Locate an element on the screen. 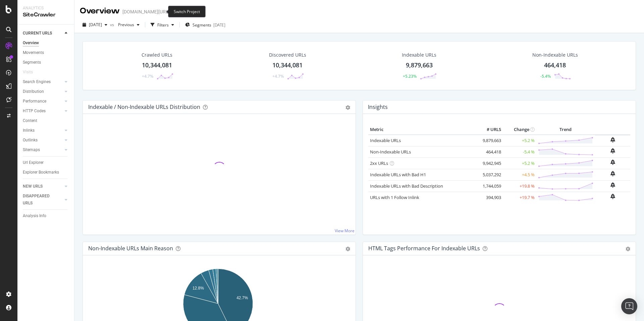 The height and width of the screenshot is (321, 644). a: Distribution is located at coordinates (43, 92).